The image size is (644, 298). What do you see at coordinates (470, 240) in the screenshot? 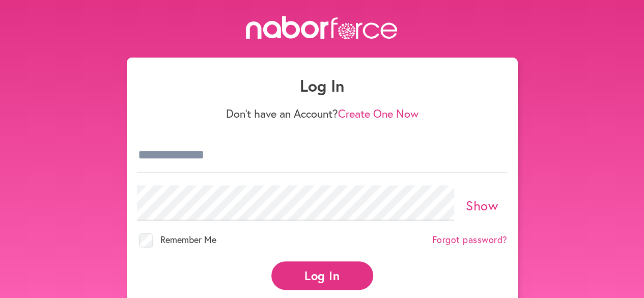
I see `a: Forgot password?` at bounding box center [470, 240].